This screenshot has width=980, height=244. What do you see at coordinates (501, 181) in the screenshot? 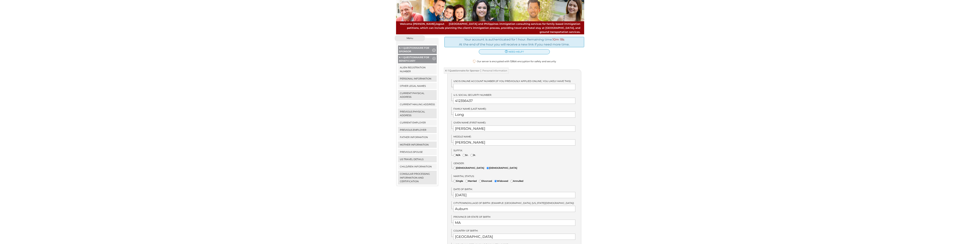
I see `label: Widowed` at bounding box center [501, 181].